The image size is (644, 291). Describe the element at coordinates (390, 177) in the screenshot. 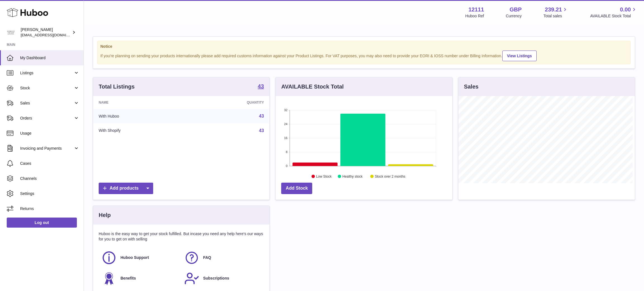

I see `text: Stock over 2 months` at that location.